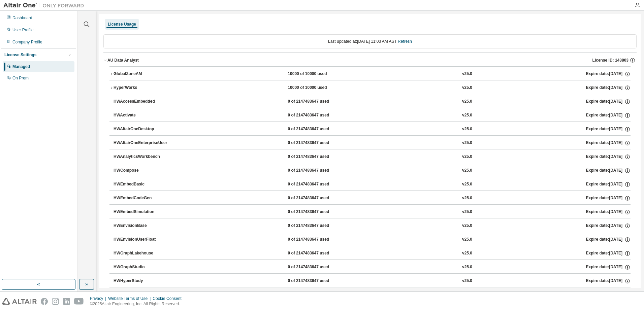 Image resolution: width=644 pixels, height=311 pixels. What do you see at coordinates (144, 143) in the screenshot?
I see `div: HWAltairOneEnterpriseUser` at bounding box center [144, 143].